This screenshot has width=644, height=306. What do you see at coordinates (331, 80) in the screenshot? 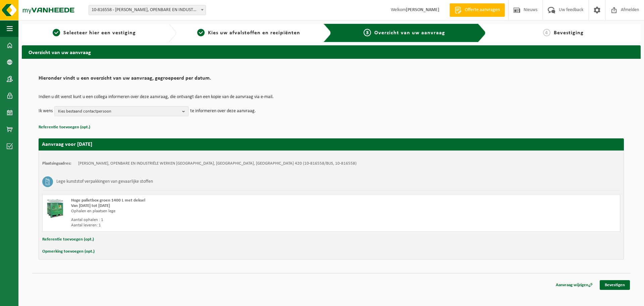
I see `h2: Hieronder vindt u een overzicht van uw aanvraag, gegroepeerd per datum.` at bounding box center [331, 80].